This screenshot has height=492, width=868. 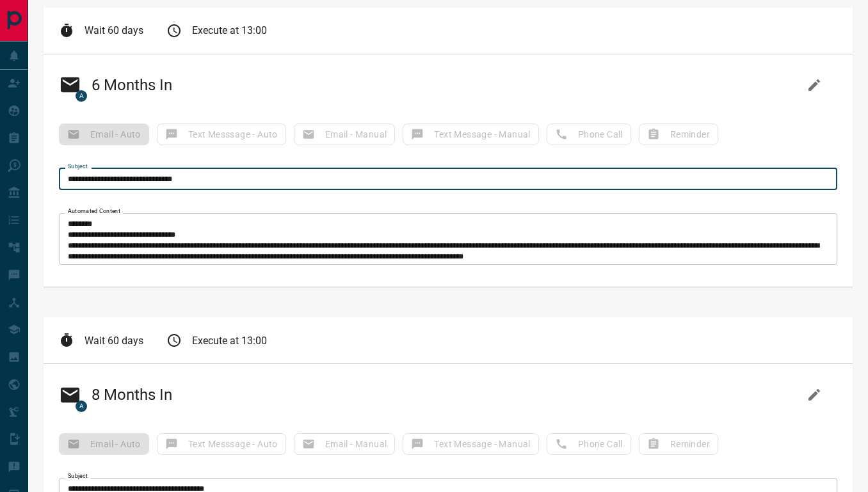 What do you see at coordinates (115, 395) in the screenshot?
I see `h2: 8 Months In` at bounding box center [115, 395].